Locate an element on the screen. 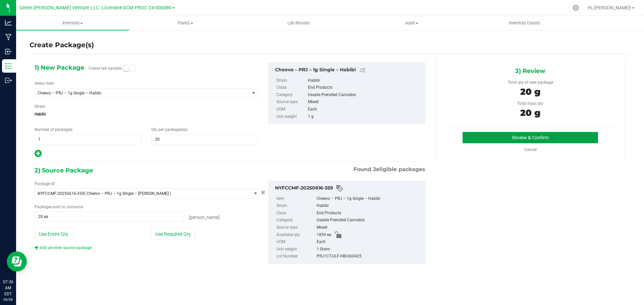 This screenshot has height=305, width=644. span: Inventory is located at coordinates (73, 23).